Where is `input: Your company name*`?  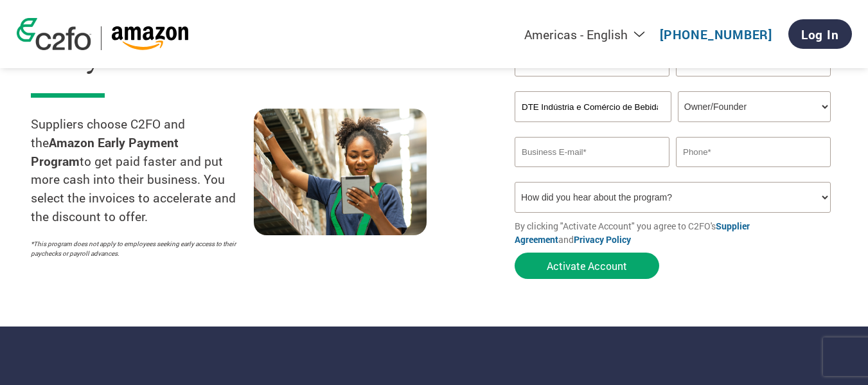
input: Your company name* is located at coordinates (593, 107).